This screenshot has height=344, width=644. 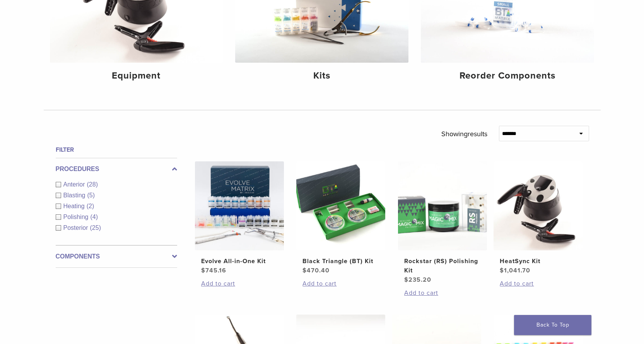 I want to click on bdi: 1,041.70, so click(x=515, y=270).